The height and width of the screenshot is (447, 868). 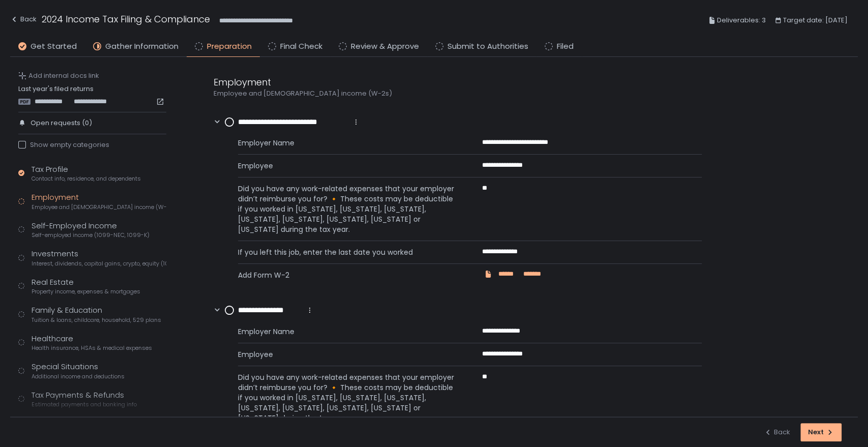 What do you see at coordinates (78, 376) in the screenshot?
I see `span: Additional income and deductions` at bounding box center [78, 376].